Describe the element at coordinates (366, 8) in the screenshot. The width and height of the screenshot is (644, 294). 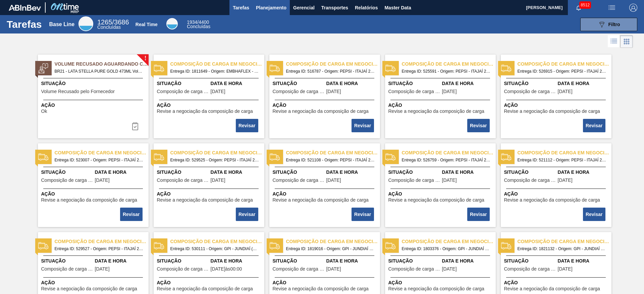
I see `span: Relatórios` at that location.